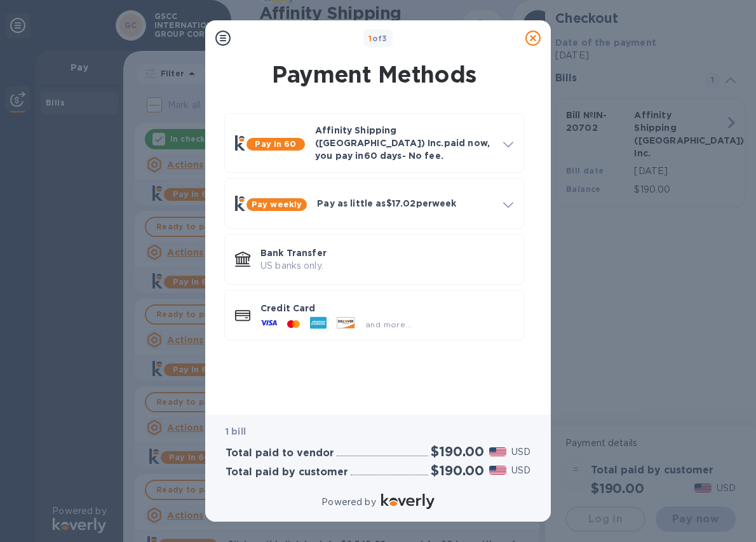 The height and width of the screenshot is (542, 756). What do you see at coordinates (370, 39) in the screenshot?
I see `span: 1` at bounding box center [370, 39].